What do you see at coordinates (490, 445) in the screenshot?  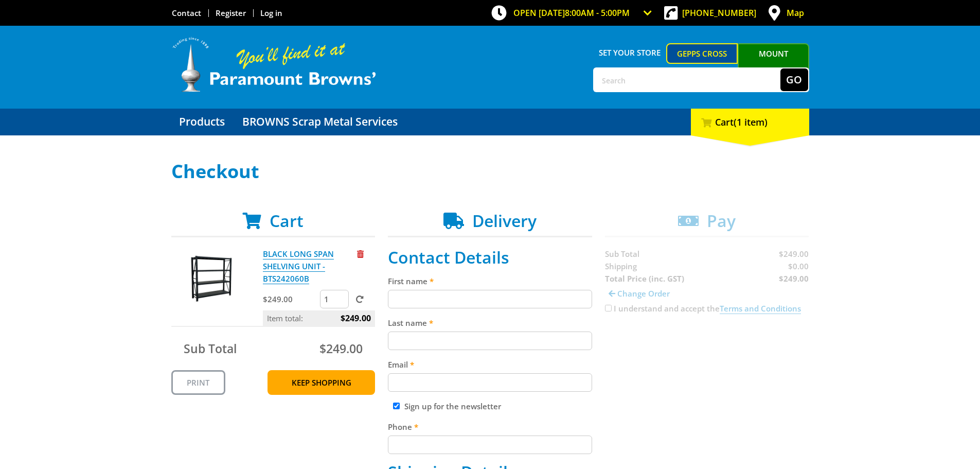 I see `input: Please enter your telephone number.` at bounding box center [490, 445].